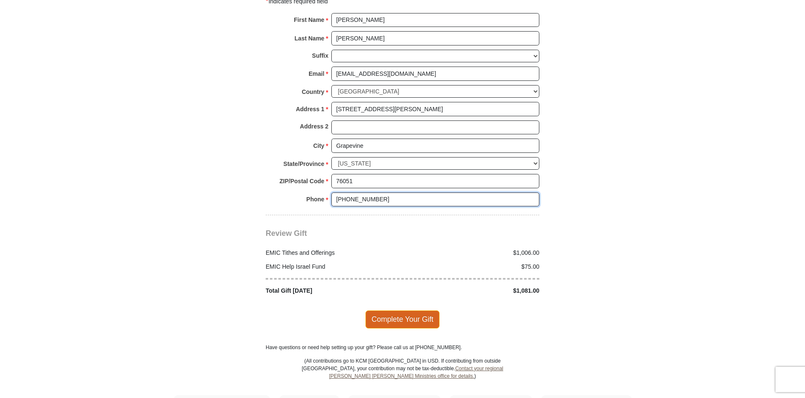 Image resolution: width=805 pixels, height=398 pixels. I want to click on strong: Suffix, so click(320, 56).